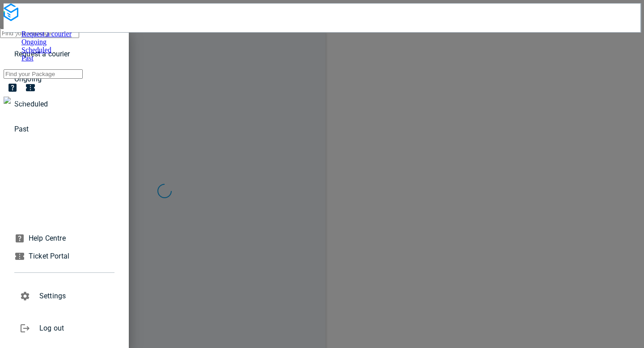 This screenshot has height=348, width=644. I want to click on span: Ticket Portal, so click(49, 256).